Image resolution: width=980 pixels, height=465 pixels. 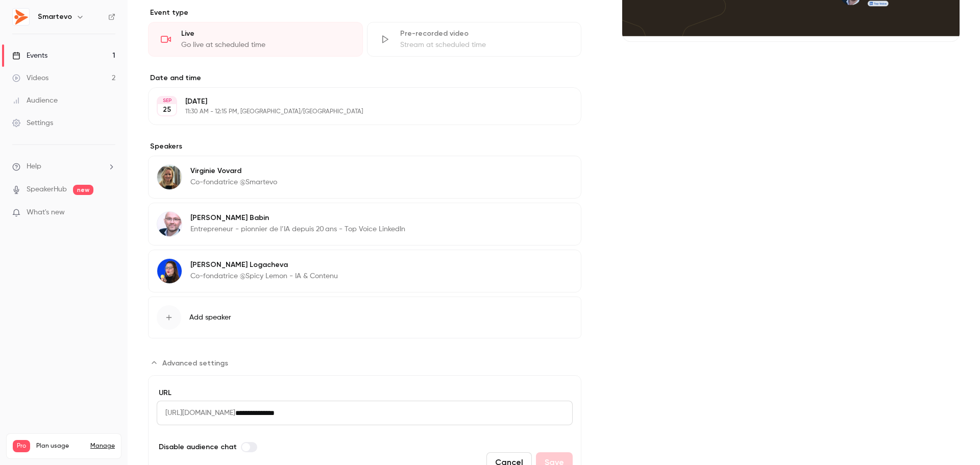 I want to click on span: Disable audience chat, so click(x=198, y=446).